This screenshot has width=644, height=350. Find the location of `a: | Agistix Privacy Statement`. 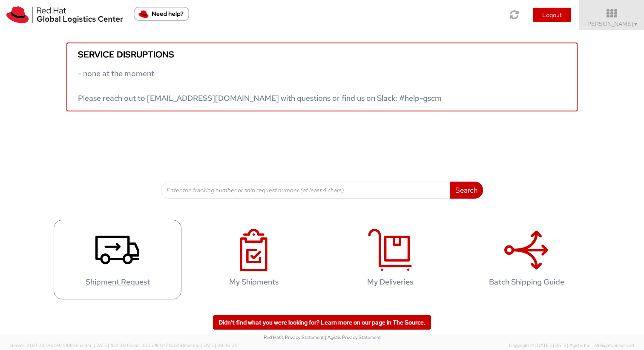

a: | Agistix Privacy Statement is located at coordinates (353, 337).